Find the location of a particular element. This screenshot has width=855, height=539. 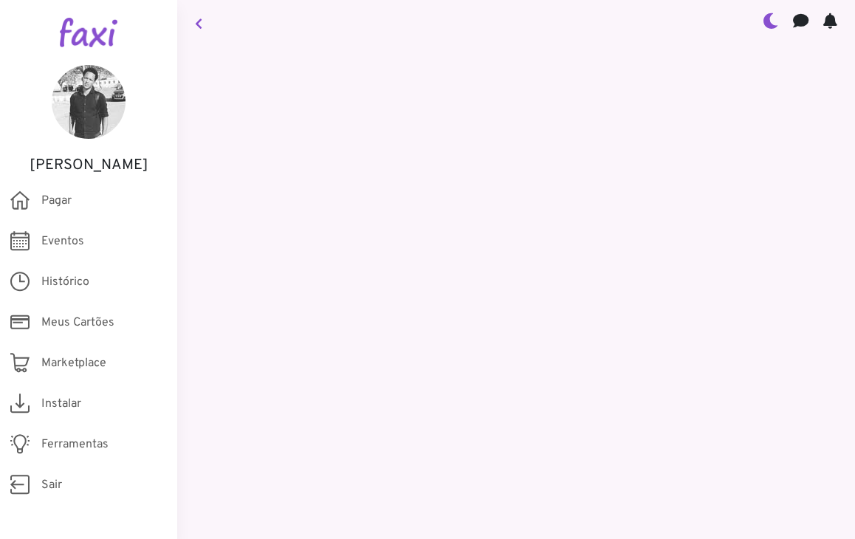

span: Histórico is located at coordinates (65, 282).